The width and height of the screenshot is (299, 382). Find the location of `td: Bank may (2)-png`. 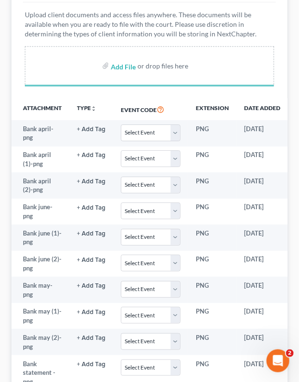

td: Bank may (2)-png is located at coordinates (40, 342).